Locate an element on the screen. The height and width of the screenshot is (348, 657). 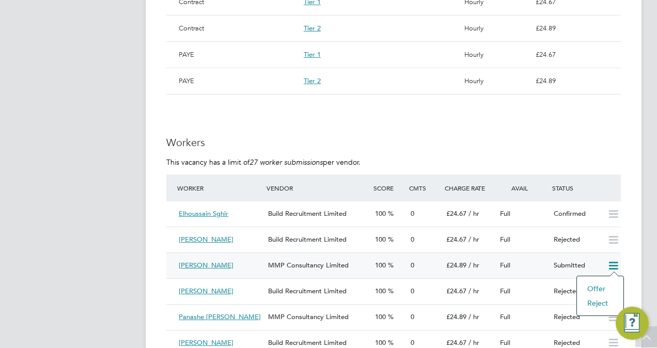
p: This vacancy has a limit of per vendor. is located at coordinates (394, 162).